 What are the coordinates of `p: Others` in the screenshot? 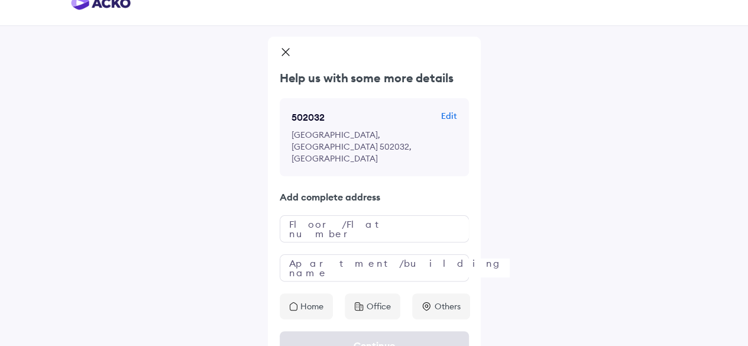 It's located at (448, 306).